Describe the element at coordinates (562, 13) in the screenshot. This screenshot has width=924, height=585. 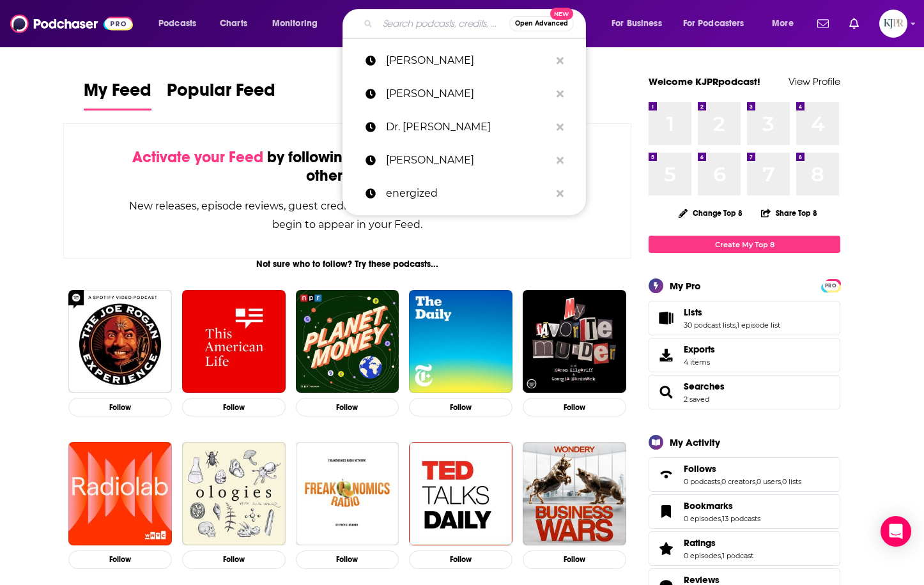
I see `span: New` at that location.